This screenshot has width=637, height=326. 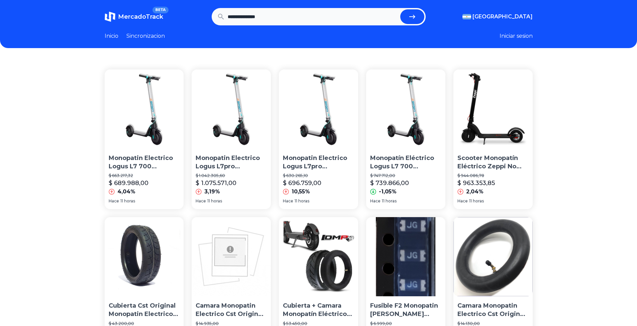 What do you see at coordinates (231, 257) in the screenshot?
I see `img: Camara Monopatin Electrico Cst Original 8,5/9 X 2 Xiaomi` at bounding box center [231, 257].